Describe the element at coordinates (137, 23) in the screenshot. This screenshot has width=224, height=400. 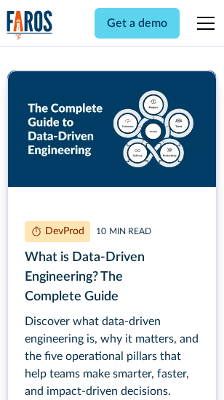
I see `a: Get a demo` at that location.